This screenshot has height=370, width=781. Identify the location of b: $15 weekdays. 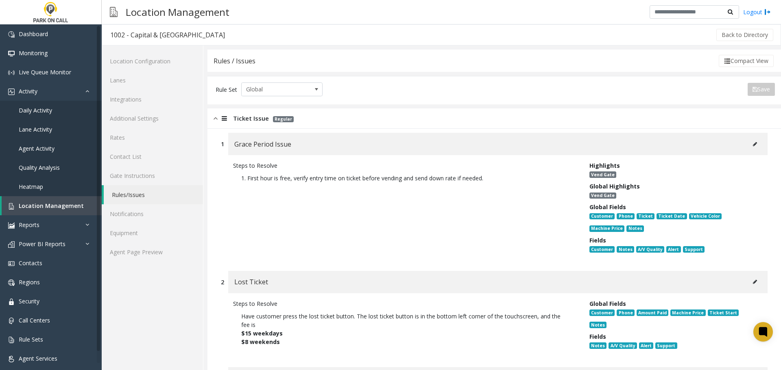
(262, 333).